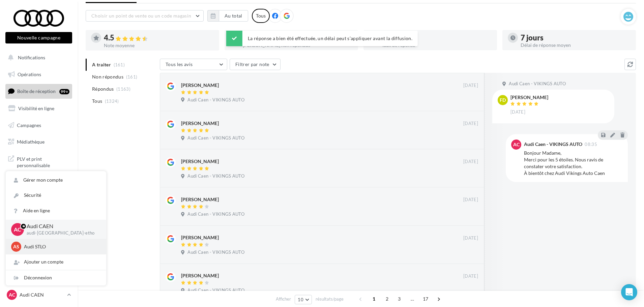  Describe the element at coordinates (56, 195) in the screenshot. I see `a: Sécurité` at that location.